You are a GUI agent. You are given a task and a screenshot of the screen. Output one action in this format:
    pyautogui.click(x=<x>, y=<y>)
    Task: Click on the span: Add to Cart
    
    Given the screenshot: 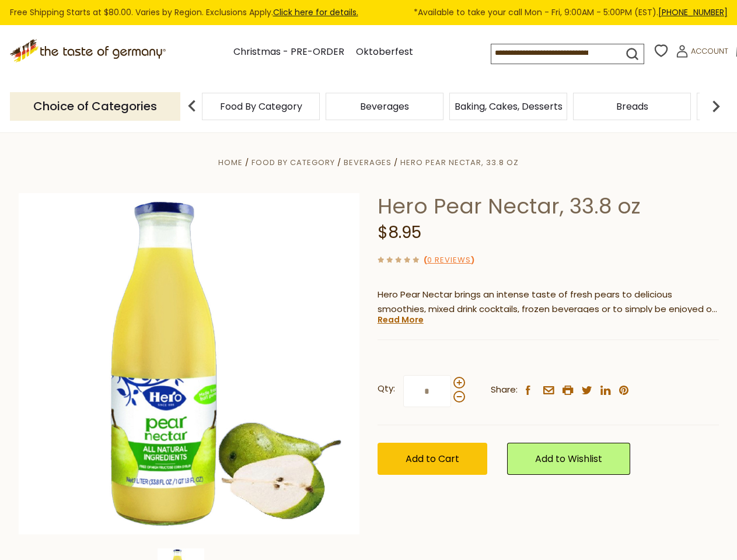 What is the action you would take?
    pyautogui.click(x=433, y=458)
    